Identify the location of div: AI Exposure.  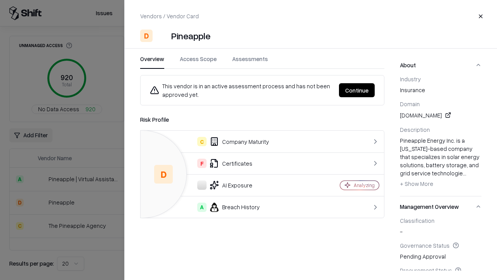
(230, 185).